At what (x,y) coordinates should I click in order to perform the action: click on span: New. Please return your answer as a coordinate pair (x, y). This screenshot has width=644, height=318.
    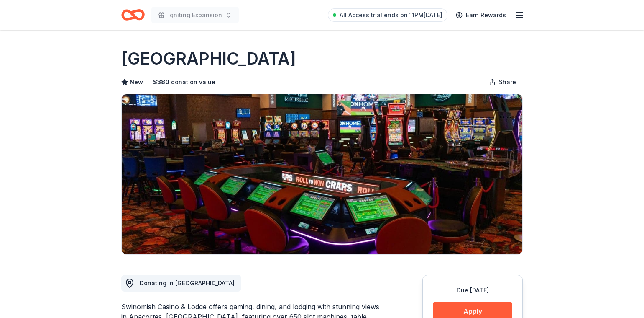
    Looking at the image, I should click on (136, 82).